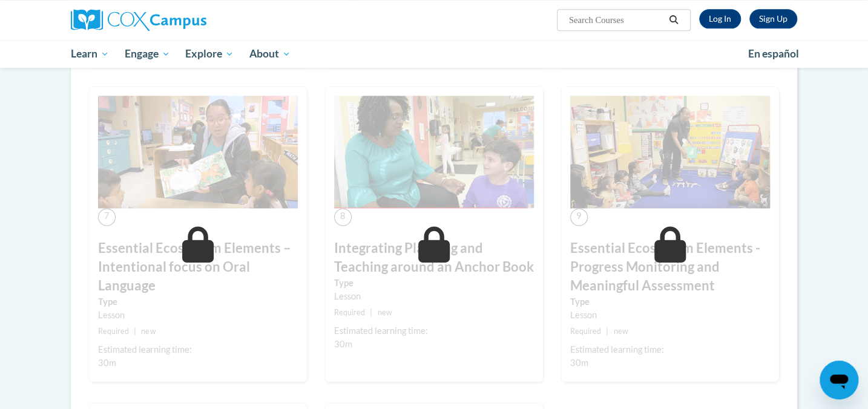  I want to click on a: En español, so click(773, 54).